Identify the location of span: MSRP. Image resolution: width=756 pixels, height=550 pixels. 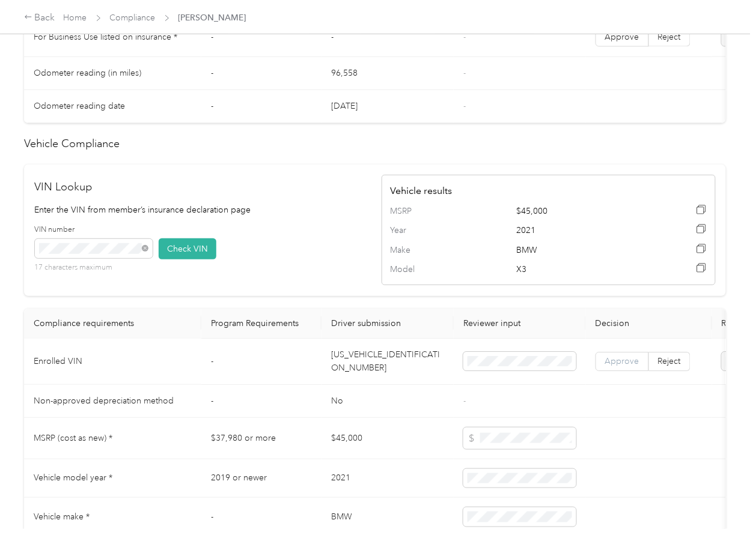
(416, 211).